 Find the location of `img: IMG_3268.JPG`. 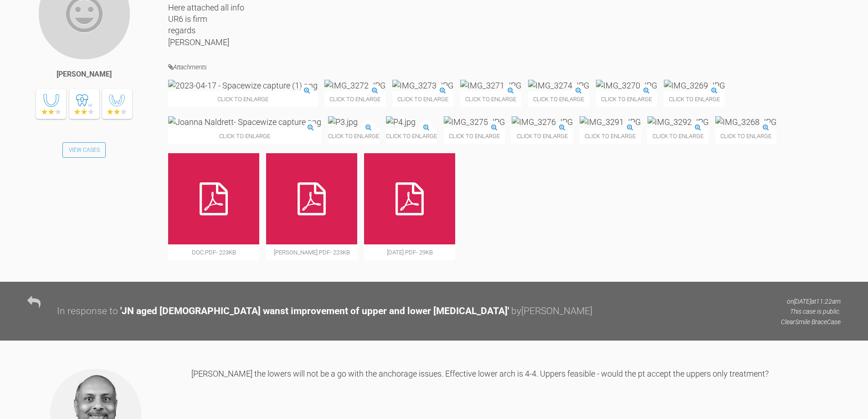

img: IMG_3268.JPG is located at coordinates (745, 122).